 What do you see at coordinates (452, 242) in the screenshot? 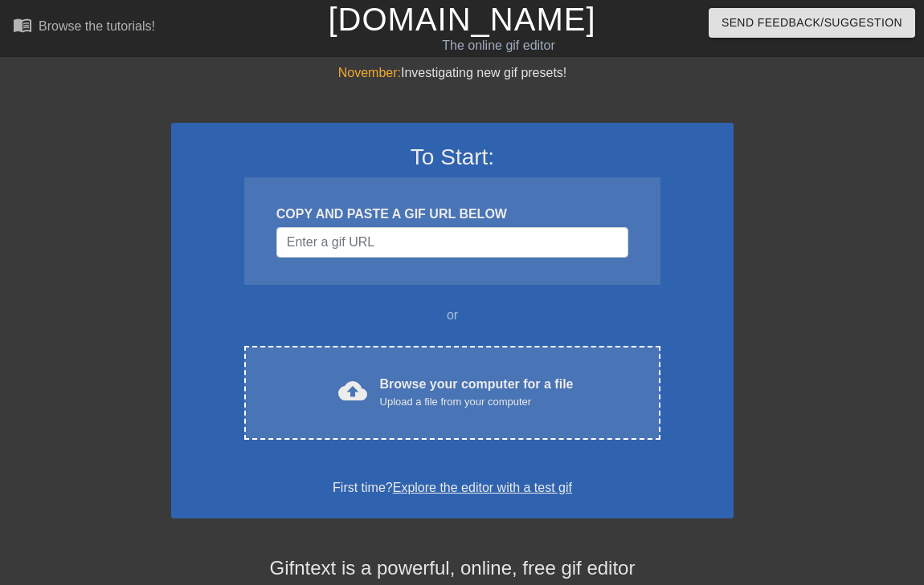
I see `input: Username` at bounding box center [452, 242].